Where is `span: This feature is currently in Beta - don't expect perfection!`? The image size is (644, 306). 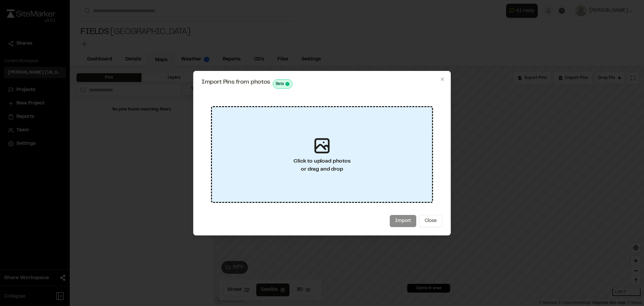 span: This feature is currently in Beta - don't expect perfection! is located at coordinates (287, 84).